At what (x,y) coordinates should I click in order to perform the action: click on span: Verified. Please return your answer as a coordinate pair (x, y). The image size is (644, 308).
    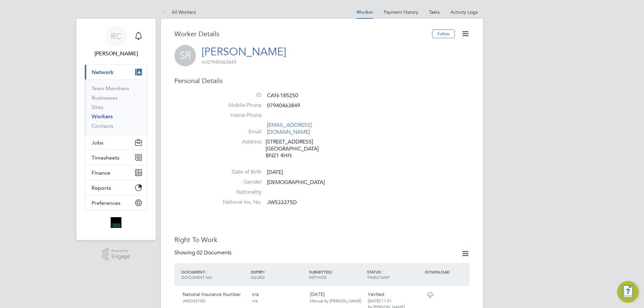
    Looking at the image, I should click on (376, 295).